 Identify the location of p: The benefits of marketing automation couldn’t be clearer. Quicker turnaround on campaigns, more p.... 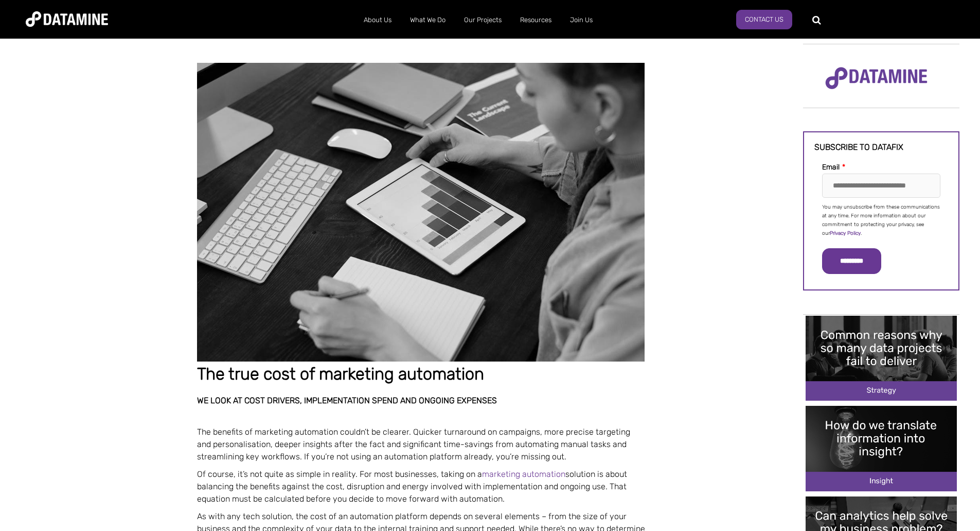
(421, 444).